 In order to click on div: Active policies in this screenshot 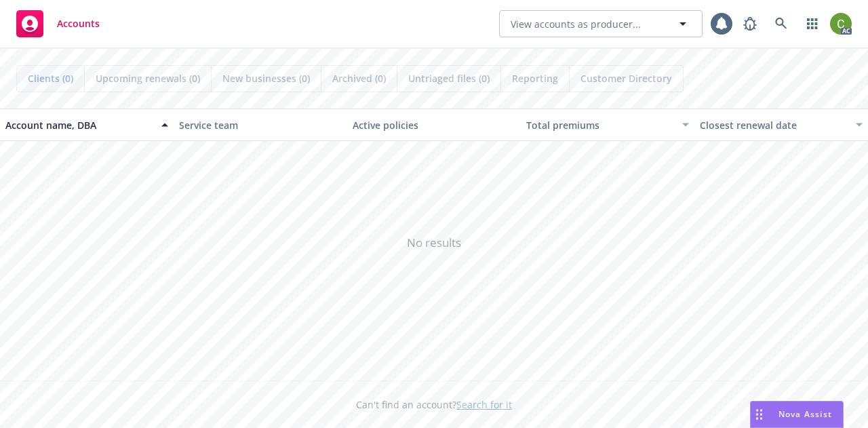, I will do `click(434, 125)`.